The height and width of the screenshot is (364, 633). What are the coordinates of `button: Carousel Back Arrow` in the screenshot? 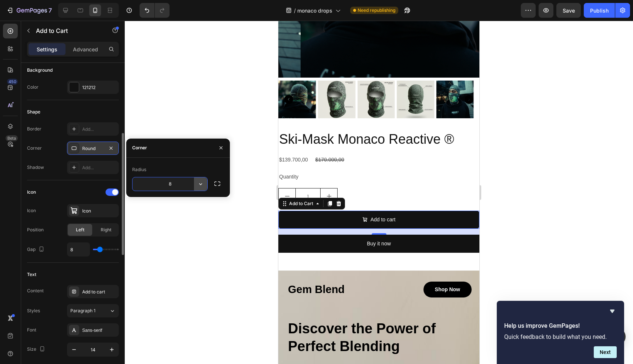 It's located at (10, 79).